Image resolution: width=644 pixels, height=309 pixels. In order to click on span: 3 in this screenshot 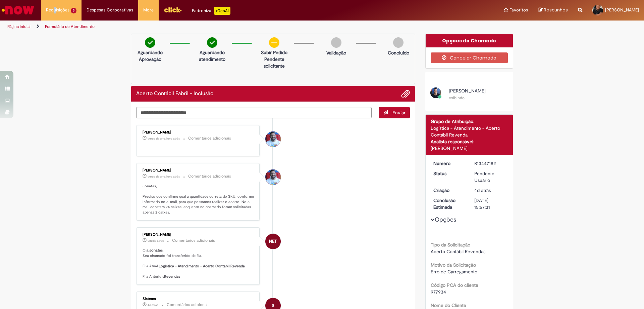, I will do `click(74, 11)`.